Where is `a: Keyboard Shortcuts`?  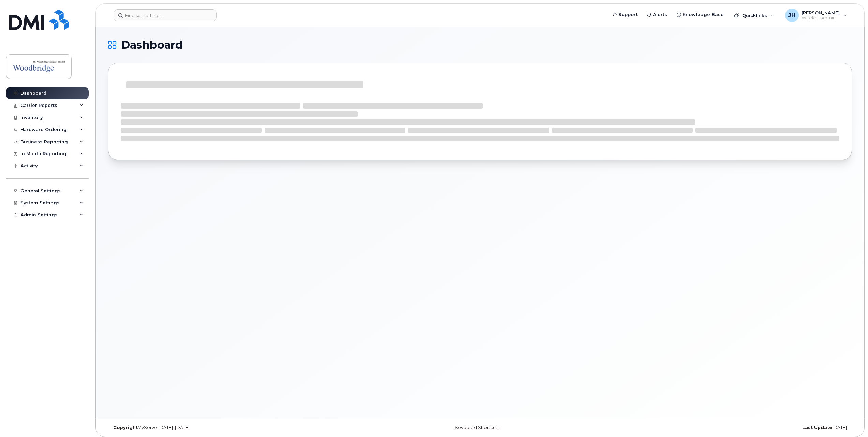
a: Keyboard Shortcuts is located at coordinates (477, 427).